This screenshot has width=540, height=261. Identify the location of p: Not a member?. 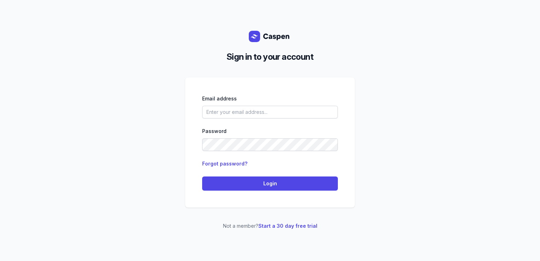
(270, 226).